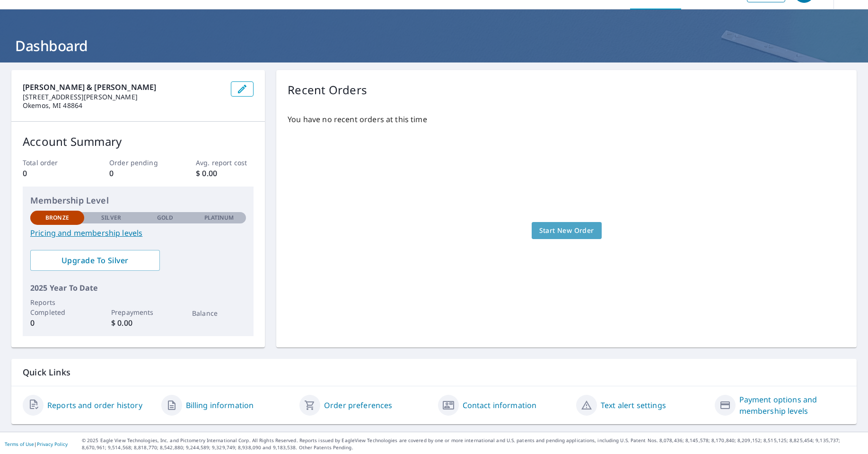  What do you see at coordinates (95, 260) in the screenshot?
I see `a: Upgrade To Silver` at bounding box center [95, 260].